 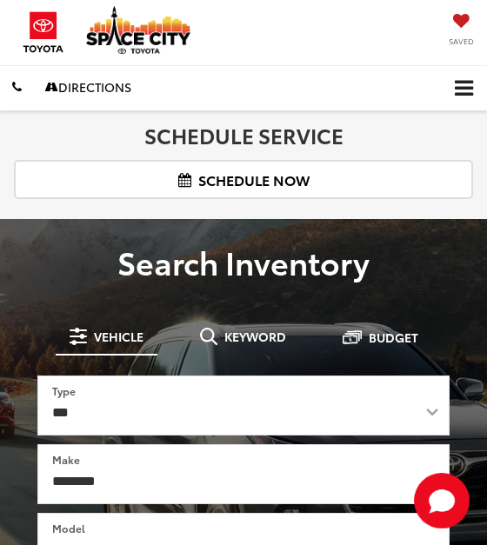 What do you see at coordinates (63, 390) in the screenshot?
I see `label: Type` at bounding box center [63, 390].